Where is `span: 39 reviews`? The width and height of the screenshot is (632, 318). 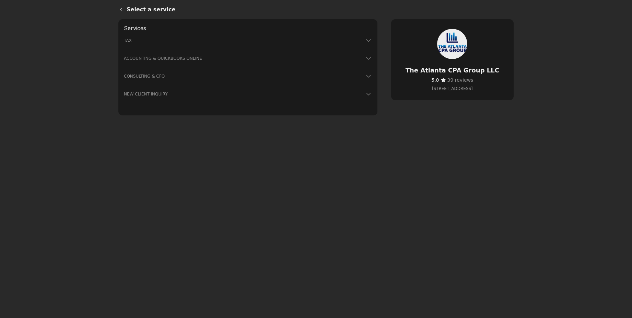
span: 39 reviews is located at coordinates (461, 80).